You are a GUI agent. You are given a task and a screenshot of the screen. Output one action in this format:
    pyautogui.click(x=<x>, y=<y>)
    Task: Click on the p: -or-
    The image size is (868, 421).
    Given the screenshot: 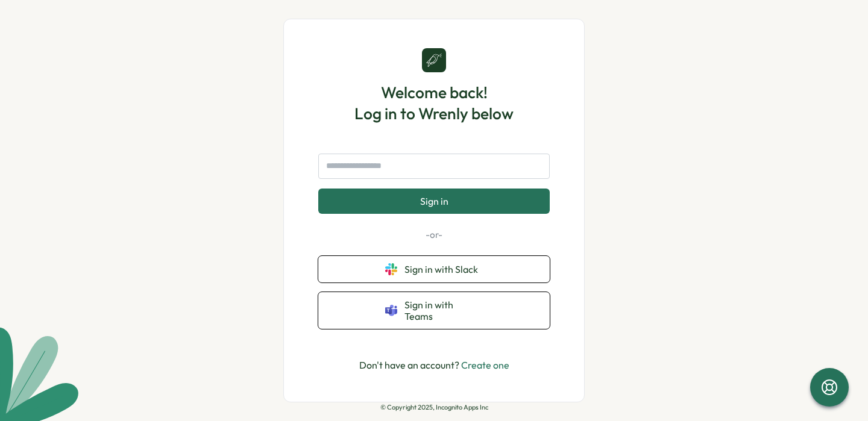 What is the action you would take?
    pyautogui.click(x=434, y=235)
    